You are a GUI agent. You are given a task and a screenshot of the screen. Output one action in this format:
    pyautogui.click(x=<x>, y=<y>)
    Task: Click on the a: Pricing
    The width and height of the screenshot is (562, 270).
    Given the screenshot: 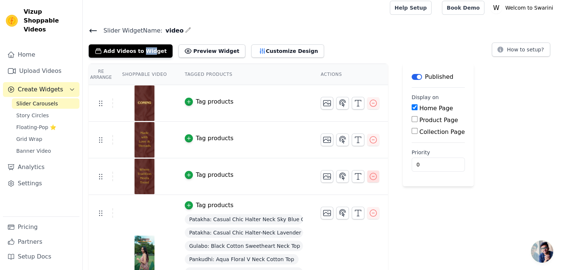 What is the action you would take?
    pyautogui.click(x=41, y=227)
    